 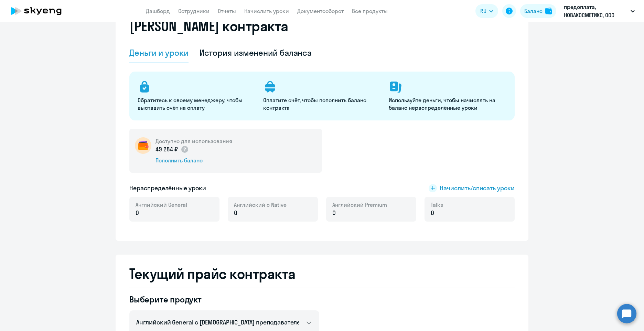 I want to click on div: Баланс, so click(x=533, y=11).